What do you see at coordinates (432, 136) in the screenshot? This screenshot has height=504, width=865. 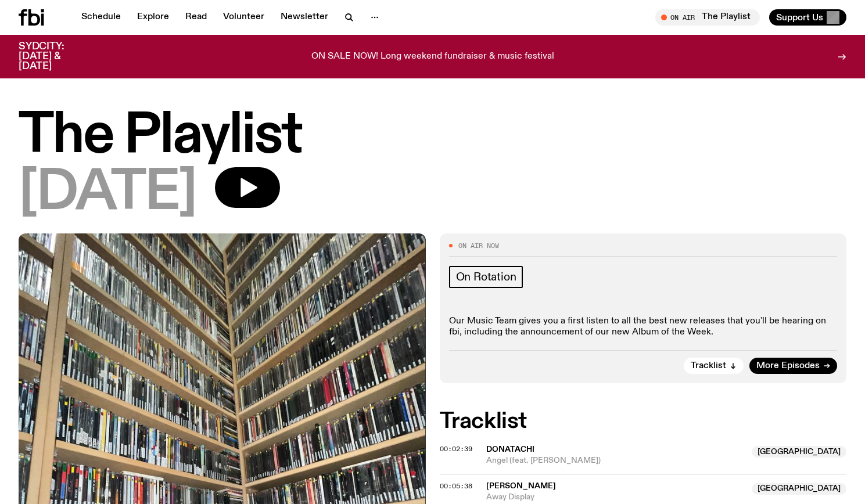 I see `h1: The Playlist` at bounding box center [432, 136].